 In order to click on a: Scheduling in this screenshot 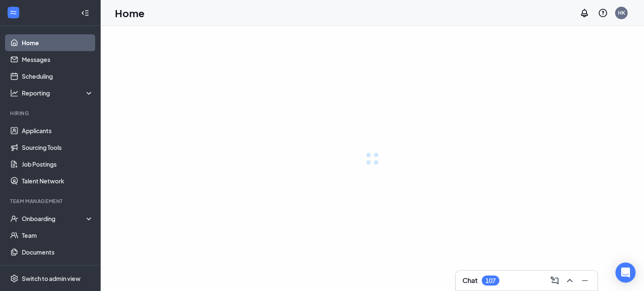, I will do `click(58, 76)`.